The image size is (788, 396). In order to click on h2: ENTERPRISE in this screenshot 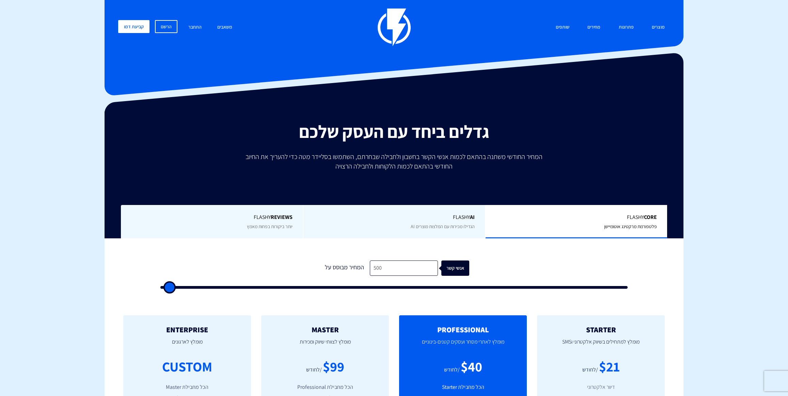, I will do `click(187, 330)`.